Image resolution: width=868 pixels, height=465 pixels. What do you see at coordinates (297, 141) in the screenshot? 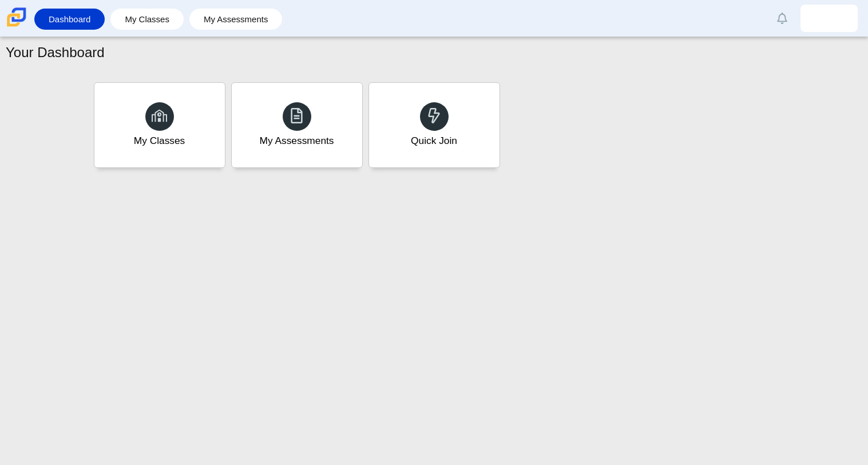
I see `div: My Assessments` at bounding box center [297, 141].